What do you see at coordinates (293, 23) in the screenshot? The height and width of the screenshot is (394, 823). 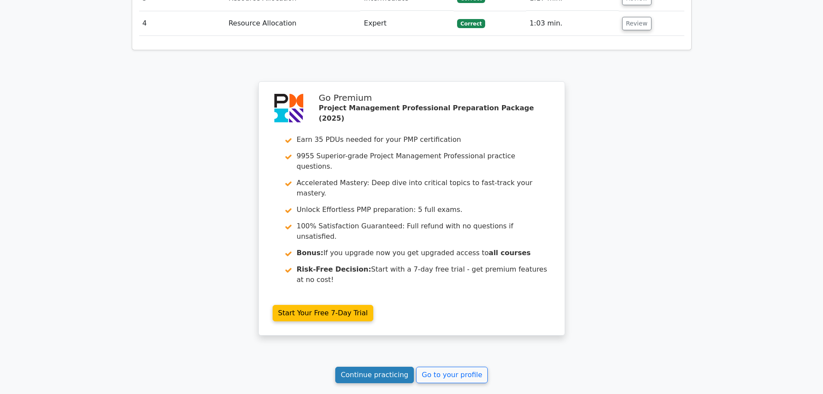 I see `td: Resource Allocation` at bounding box center [293, 23].